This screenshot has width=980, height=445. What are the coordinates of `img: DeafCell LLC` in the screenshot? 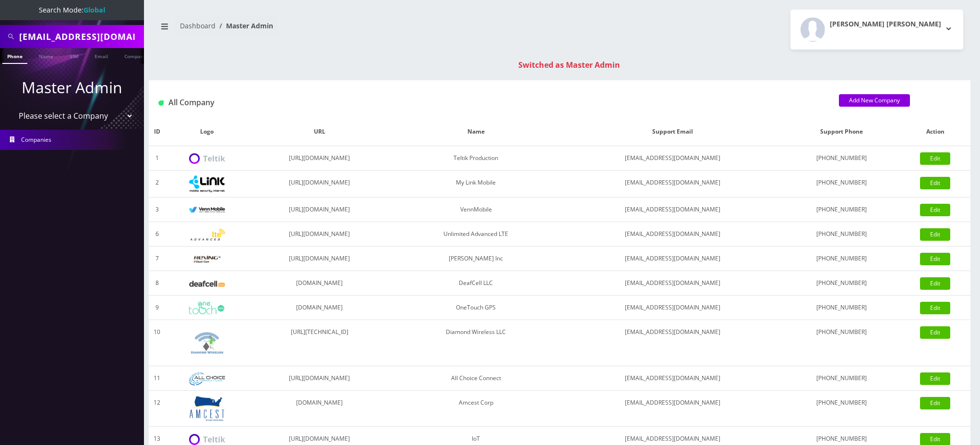 It's located at (206, 283).